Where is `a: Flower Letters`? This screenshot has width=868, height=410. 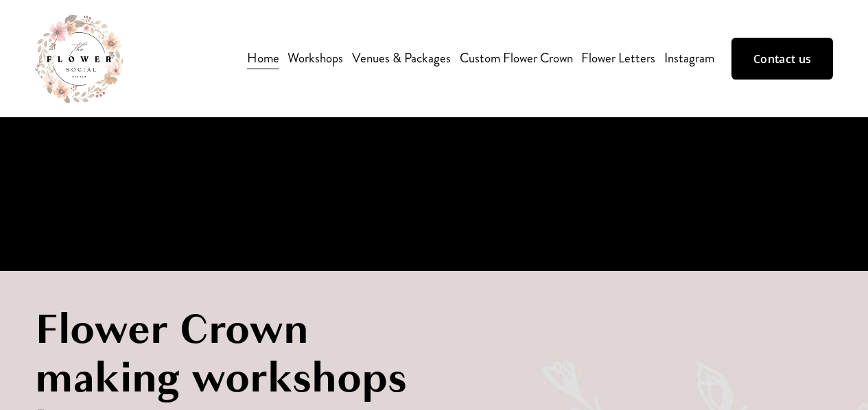 a: Flower Letters is located at coordinates (618, 58).